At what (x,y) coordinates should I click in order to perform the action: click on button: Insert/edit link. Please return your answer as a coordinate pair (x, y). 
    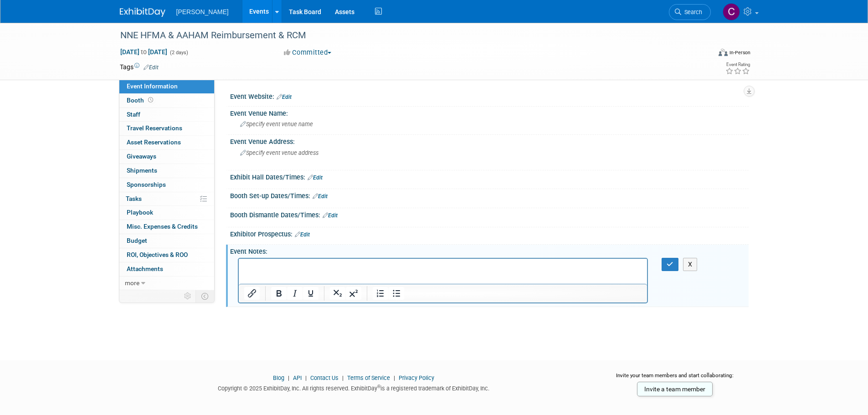
    Looking at the image, I should click on (252, 294).